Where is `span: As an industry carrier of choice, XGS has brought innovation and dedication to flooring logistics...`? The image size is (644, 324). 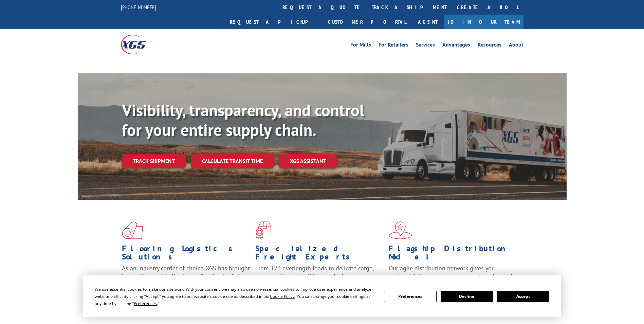
span: As an industry carrier of choice, XGS has brought innovation and dedication to flooring logistics... is located at coordinates (186, 276).